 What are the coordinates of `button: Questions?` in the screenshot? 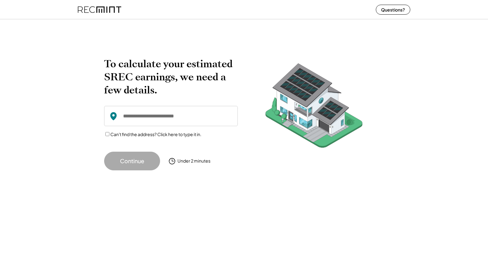 It's located at (393, 10).